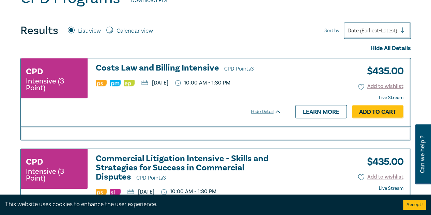  I want to click on div: This website uses cookies to enhance the user experience., so click(199, 204).